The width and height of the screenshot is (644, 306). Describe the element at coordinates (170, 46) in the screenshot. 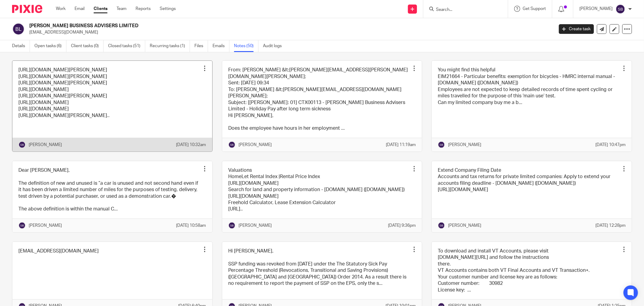

I see `a: Recurring tasks (1)` at that location.